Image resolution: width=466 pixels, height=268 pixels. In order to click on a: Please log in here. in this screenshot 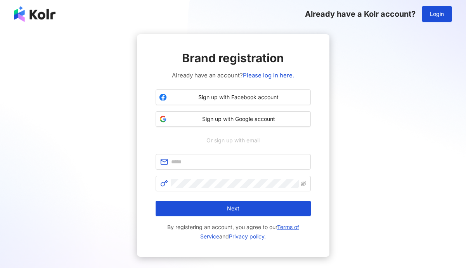, I will do `click(269, 75)`.